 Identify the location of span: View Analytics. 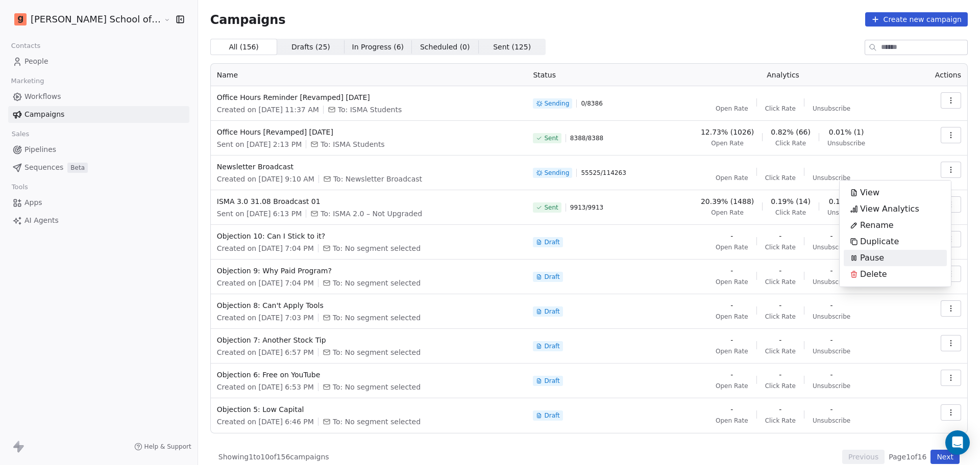
(890, 209).